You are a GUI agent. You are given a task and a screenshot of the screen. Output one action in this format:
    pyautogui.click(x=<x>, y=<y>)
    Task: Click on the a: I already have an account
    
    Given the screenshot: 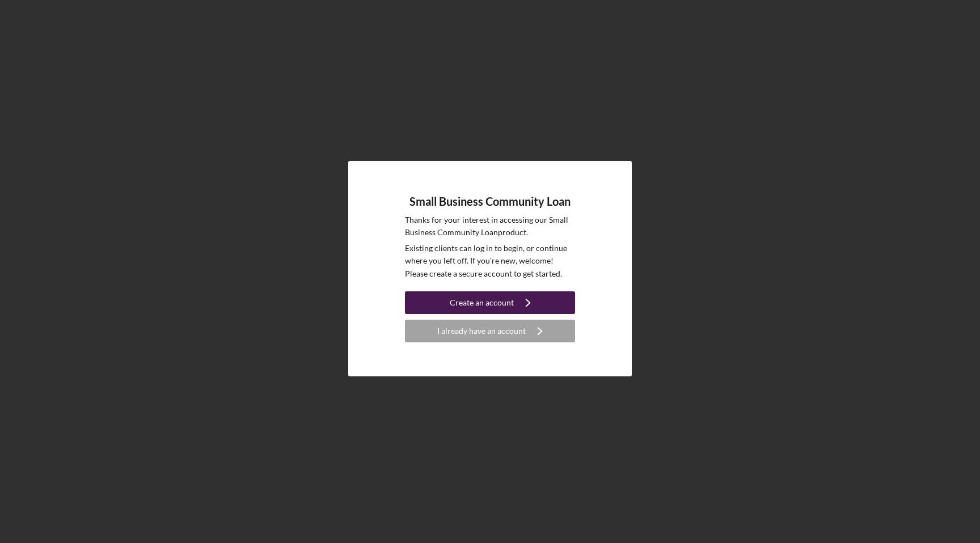 What is the action you would take?
    pyautogui.click(x=490, y=331)
    